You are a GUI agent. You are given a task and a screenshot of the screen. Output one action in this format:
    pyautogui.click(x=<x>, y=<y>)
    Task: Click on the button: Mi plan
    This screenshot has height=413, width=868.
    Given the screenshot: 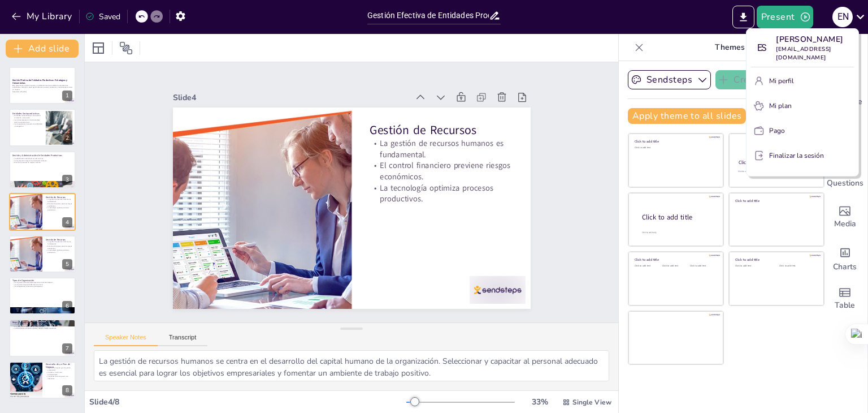 What is the action you would take?
    pyautogui.click(x=802, y=106)
    